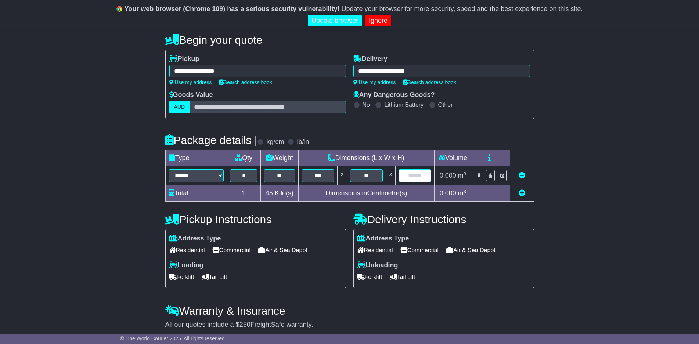 This screenshot has height=344, width=699. I want to click on label: Delivery, so click(370, 59).